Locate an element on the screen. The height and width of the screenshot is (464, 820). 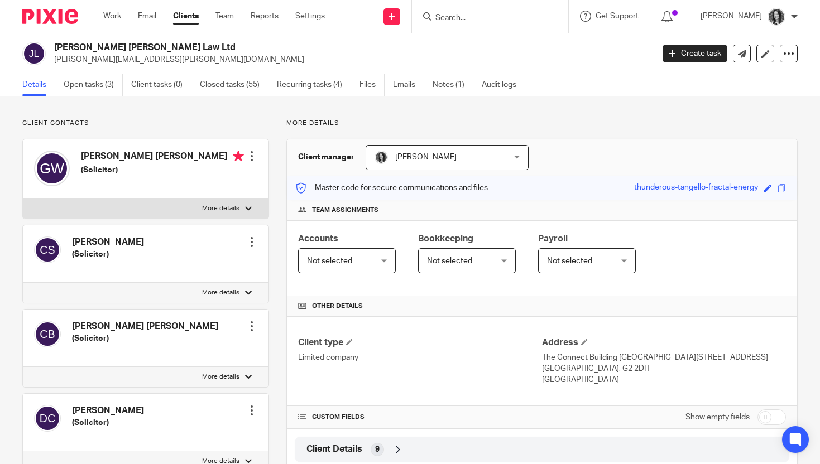
div: thunderous-tangello-fractal-energy is located at coordinates (696, 188).